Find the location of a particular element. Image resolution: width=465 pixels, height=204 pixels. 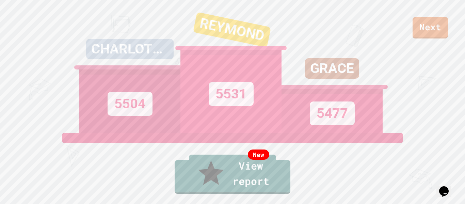

a: Next is located at coordinates (430, 28).